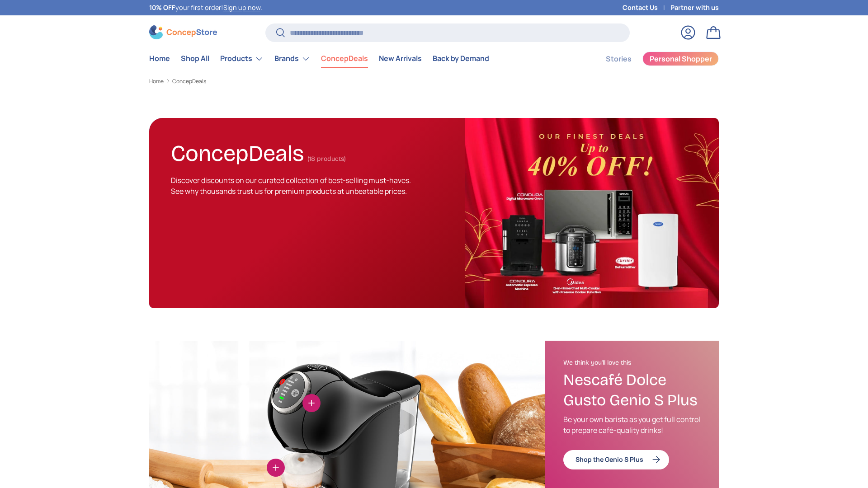 This screenshot has height=488, width=868. Describe the element at coordinates (646, 7) in the screenshot. I see `a: Contact Us` at that location.